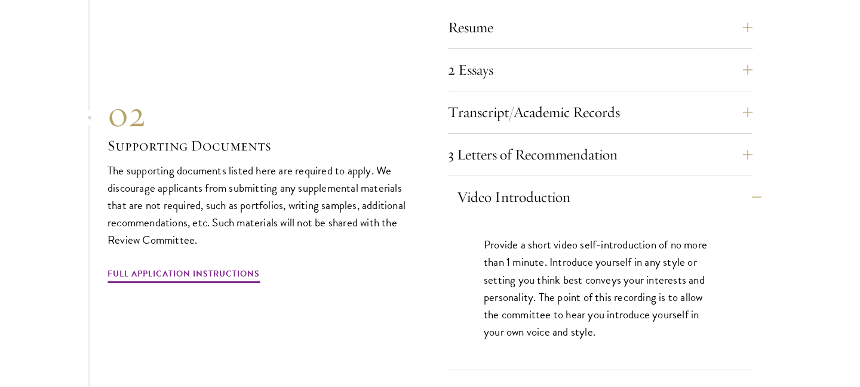 The width and height of the screenshot is (860, 387). What do you see at coordinates (600, 288) in the screenshot?
I see `p: Provide a short video self-introduction of no more than 1 minute. Introduce yourself in any style...` at bounding box center [600, 288].